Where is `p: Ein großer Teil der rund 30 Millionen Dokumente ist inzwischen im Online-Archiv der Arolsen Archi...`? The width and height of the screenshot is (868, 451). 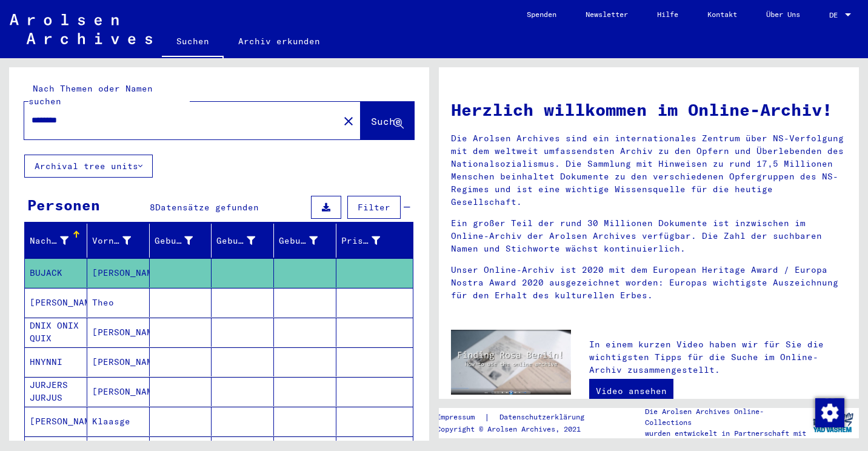
p: Ein großer Teil der rund 30 Millionen Dokumente ist inzwischen im Online-Archiv der Arolsen Archi... is located at coordinates (648, 236).